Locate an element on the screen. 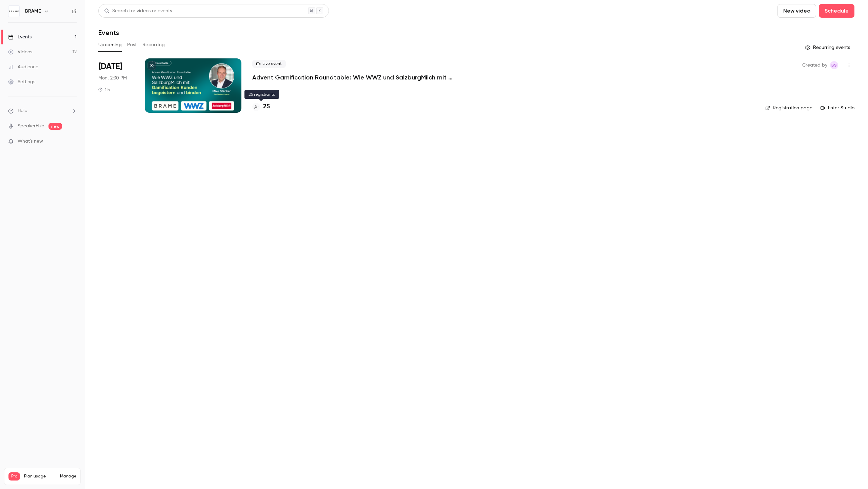  div: 1 h is located at coordinates (104, 90).